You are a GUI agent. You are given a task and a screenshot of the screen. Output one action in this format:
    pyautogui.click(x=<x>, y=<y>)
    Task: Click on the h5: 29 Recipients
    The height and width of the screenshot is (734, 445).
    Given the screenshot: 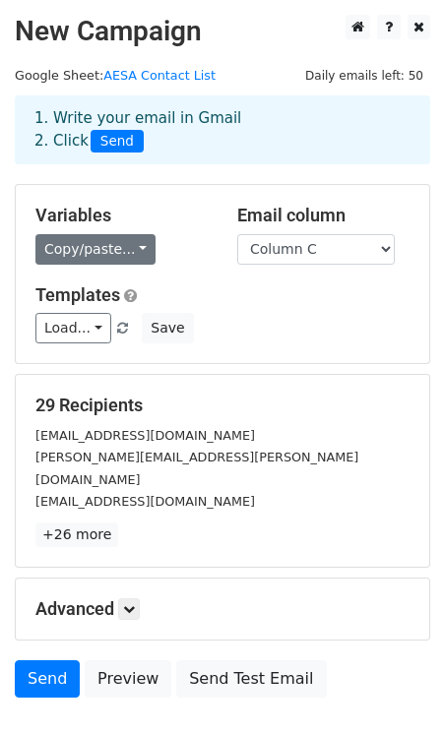 What is the action you would take?
    pyautogui.click(x=222, y=405)
    